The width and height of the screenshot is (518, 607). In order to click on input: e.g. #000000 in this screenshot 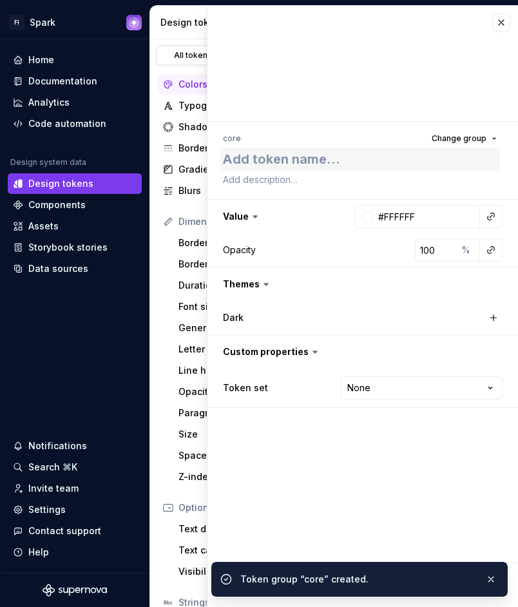, I will do `click(427, 217)`.